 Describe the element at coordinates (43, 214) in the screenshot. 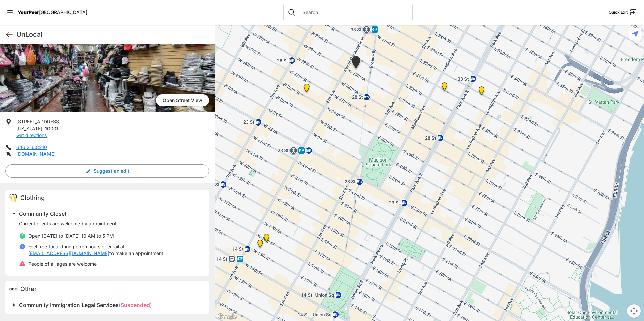

I see `span: Community Closet` at that location.